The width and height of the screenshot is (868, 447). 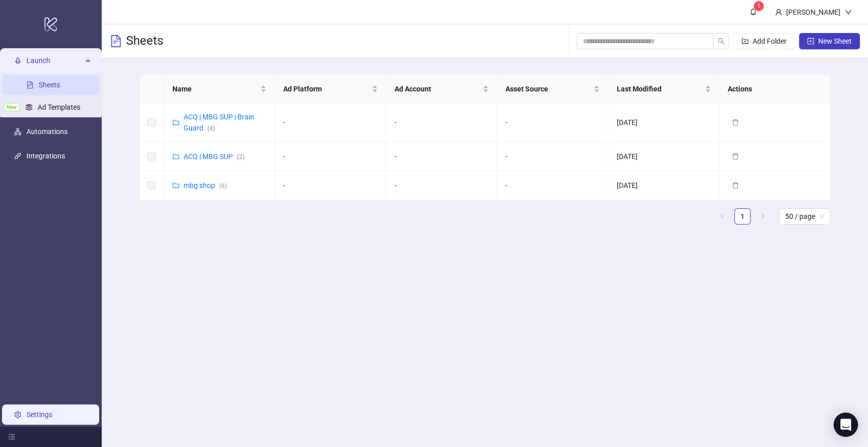 I want to click on th: Last Modified, so click(x=664, y=89).